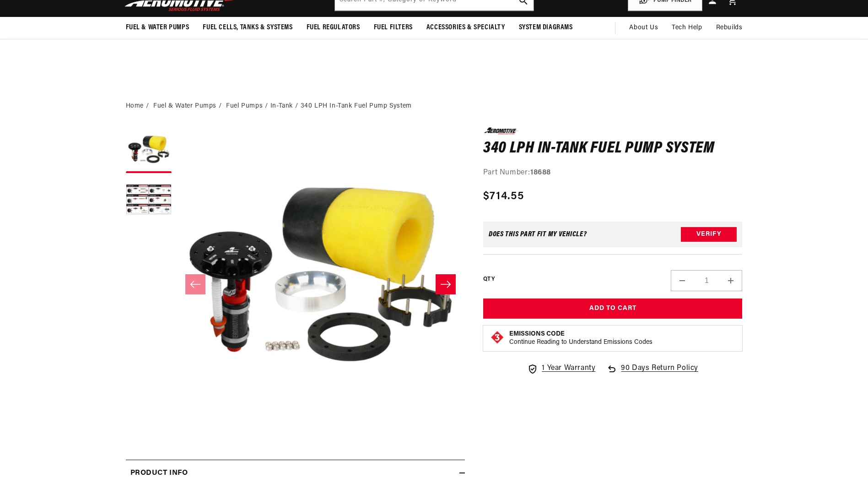  What do you see at coordinates (393, 28) in the screenshot?
I see `summary: Fuel Filters` at bounding box center [393, 28].